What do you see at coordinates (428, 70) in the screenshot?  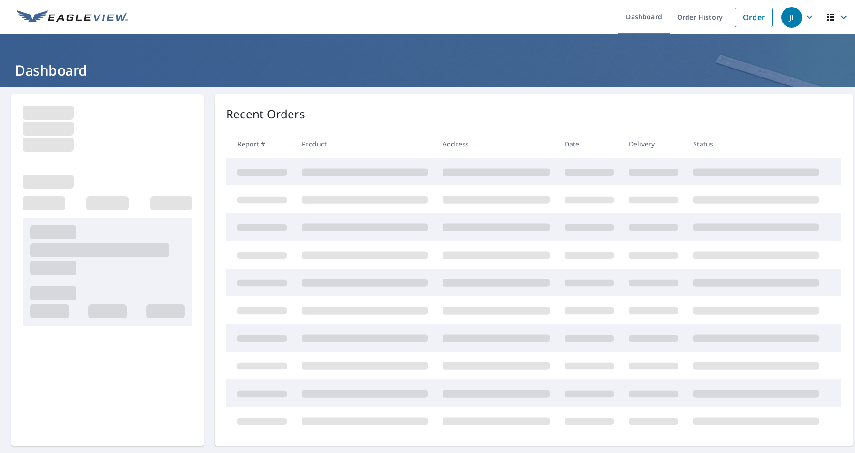 I see `h1: Dashboard` at bounding box center [428, 70].